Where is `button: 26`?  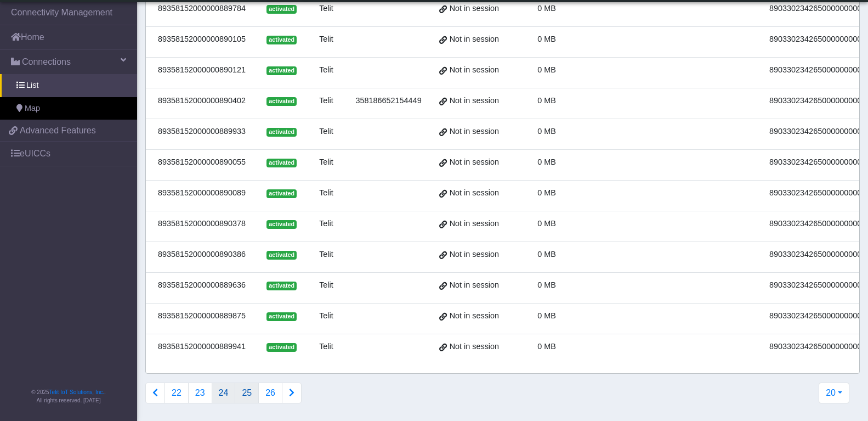 button: 26 is located at coordinates (270, 393).